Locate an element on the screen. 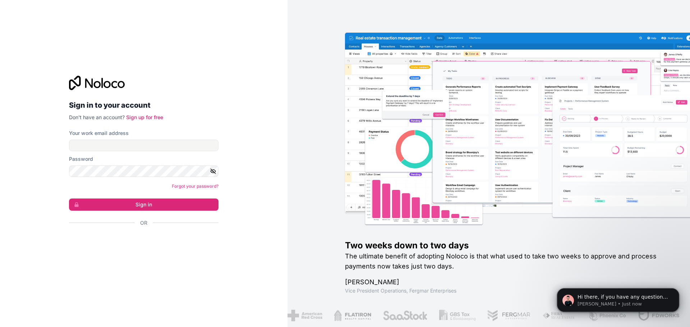  a: Sign up for free is located at coordinates (144, 117).